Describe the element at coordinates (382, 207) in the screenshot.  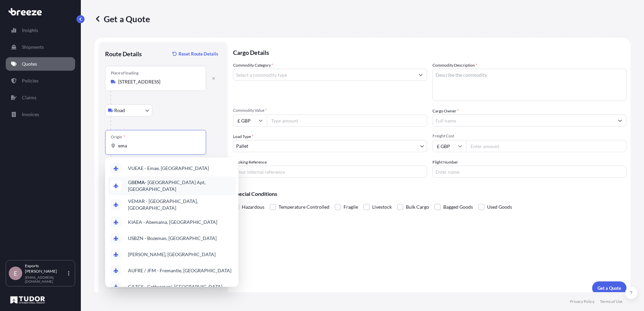
I see `span: Livestock` at that location.